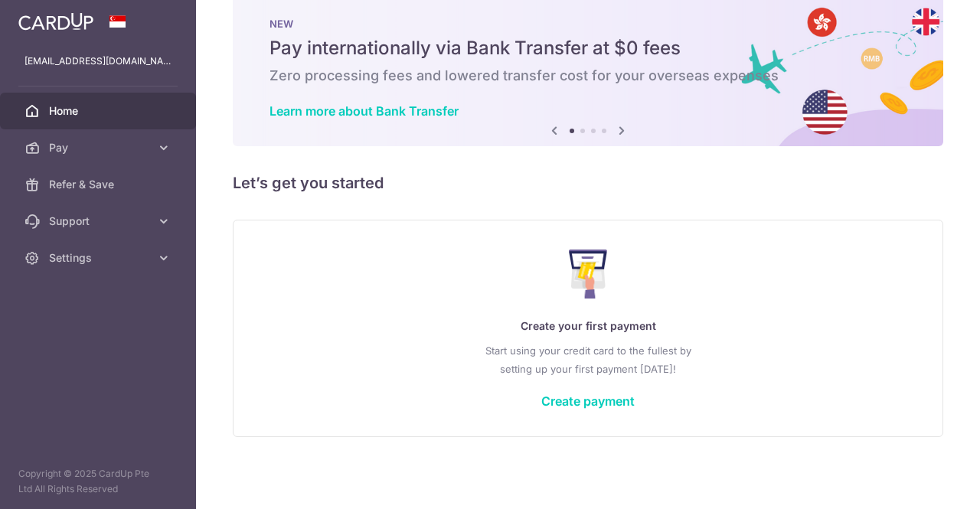  Describe the element at coordinates (100, 185) in the screenshot. I see `span: Refer & Save` at that location.